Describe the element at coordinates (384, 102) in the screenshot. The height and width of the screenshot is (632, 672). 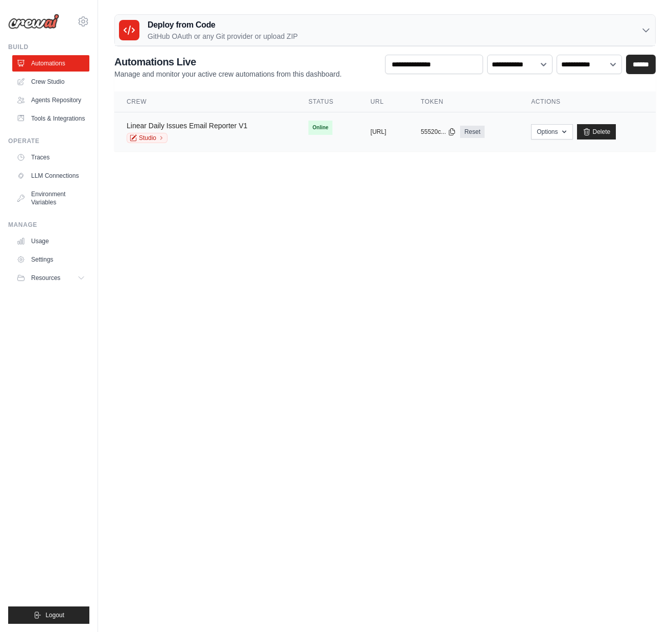
I see `th: URL` at that location.